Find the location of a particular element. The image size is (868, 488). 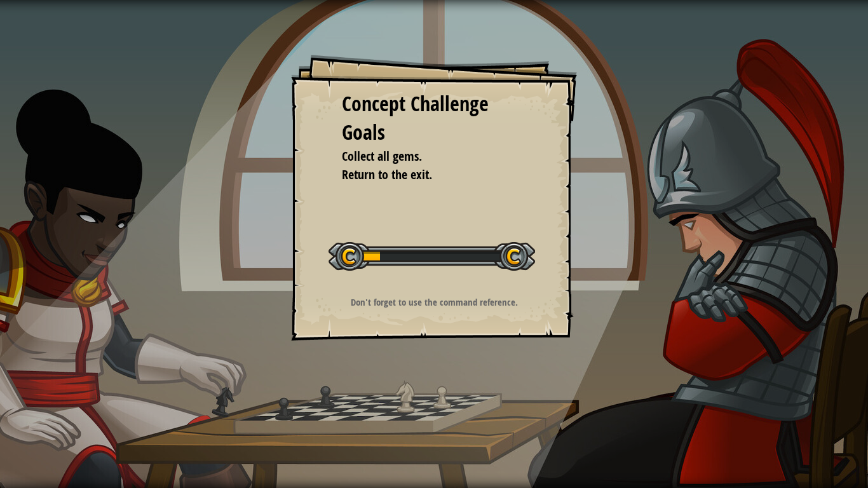

span: Collect all gems. is located at coordinates (382, 155).